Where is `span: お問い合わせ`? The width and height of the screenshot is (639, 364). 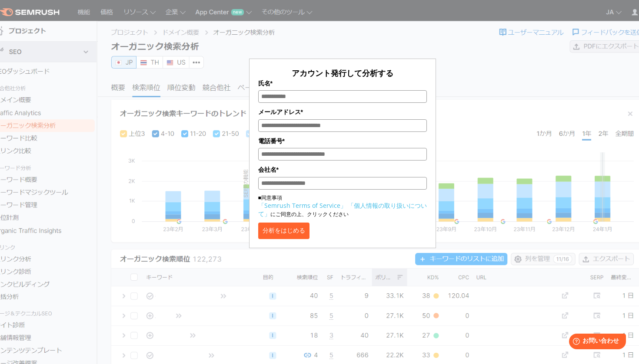
span: お問い合わせ is located at coordinates (39, 11).